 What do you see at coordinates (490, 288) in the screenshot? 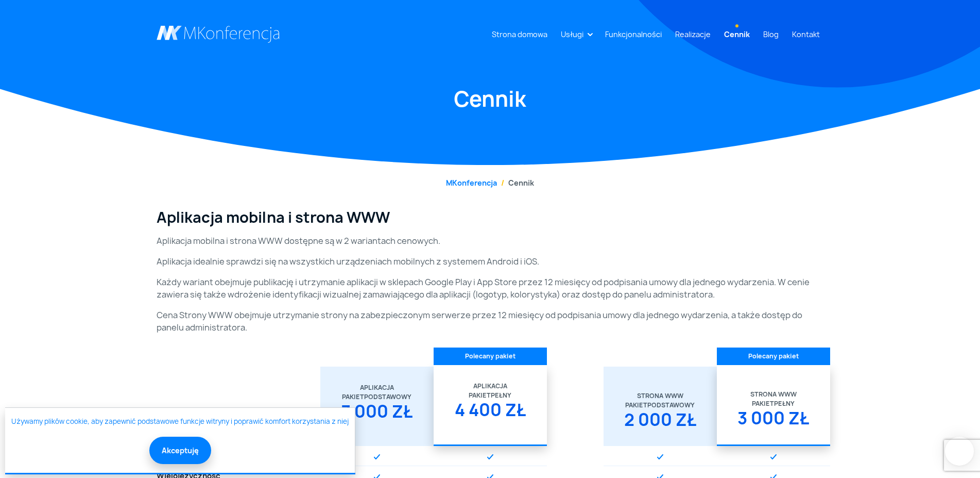
I see `p: Każdy wariant obejmuje publikację i utrzymanie aplikacji w sklepach Google Play i App Store przez...` at bounding box center [490, 288].